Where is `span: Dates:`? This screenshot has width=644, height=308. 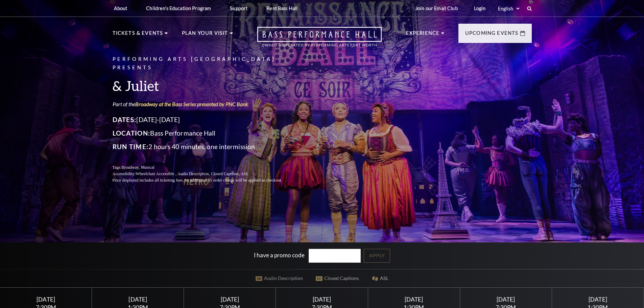
span: Dates: is located at coordinates (125, 119).